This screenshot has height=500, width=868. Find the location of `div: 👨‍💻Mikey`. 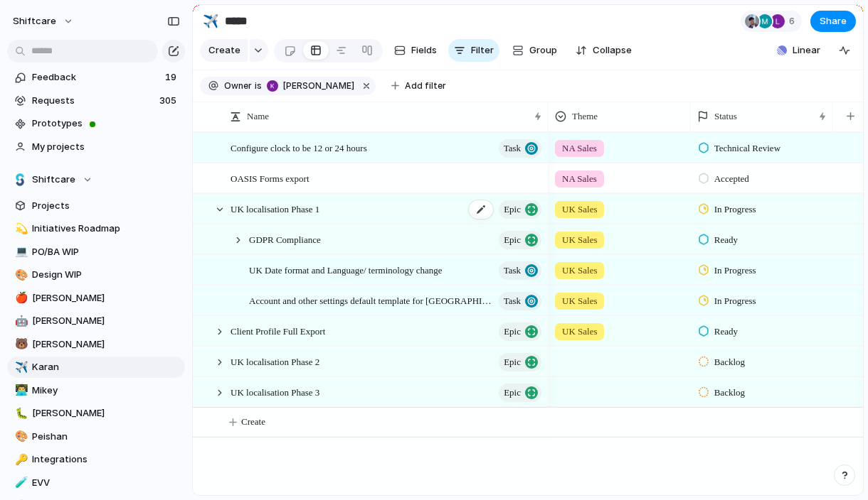

div: 👨‍💻Mikey is located at coordinates (96, 391).